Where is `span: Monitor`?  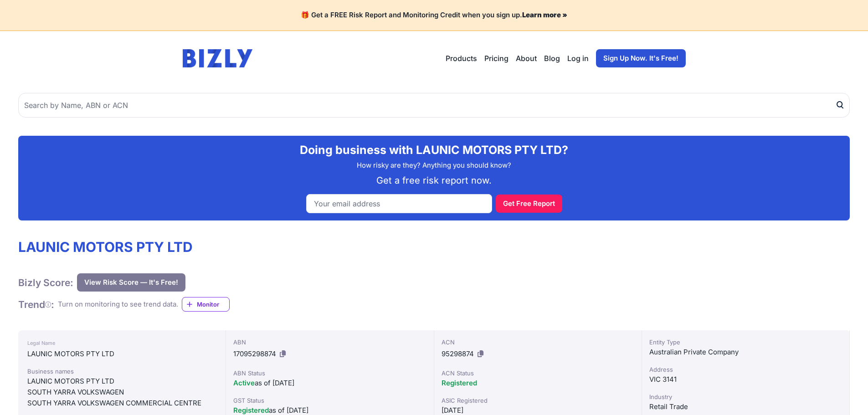
span: Monitor is located at coordinates (213, 305).